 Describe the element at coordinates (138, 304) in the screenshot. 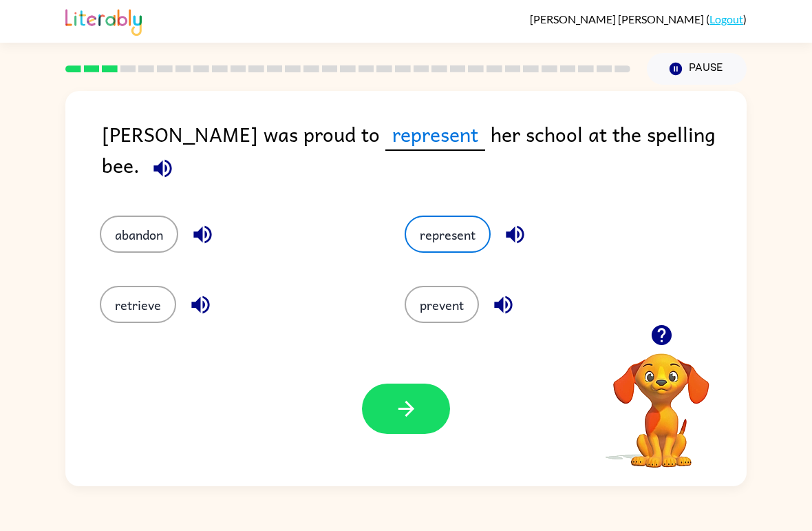

I see `button: retrieve` at that location.